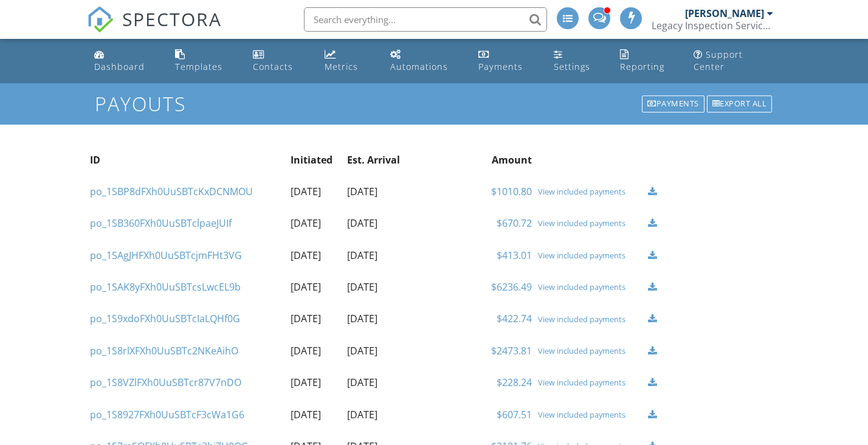 The image size is (868, 445). I want to click on a: po_1SB360FXh0UuSBTclpaeJUIf, so click(161, 223).